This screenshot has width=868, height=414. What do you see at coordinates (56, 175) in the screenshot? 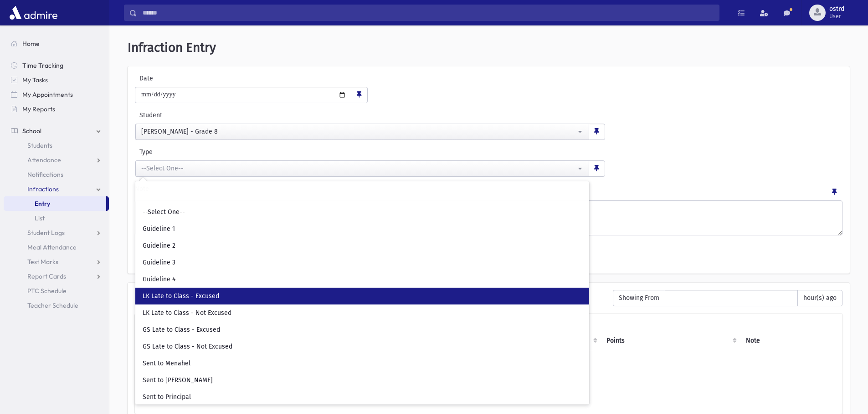
I see `a: Notifications` at bounding box center [56, 175].